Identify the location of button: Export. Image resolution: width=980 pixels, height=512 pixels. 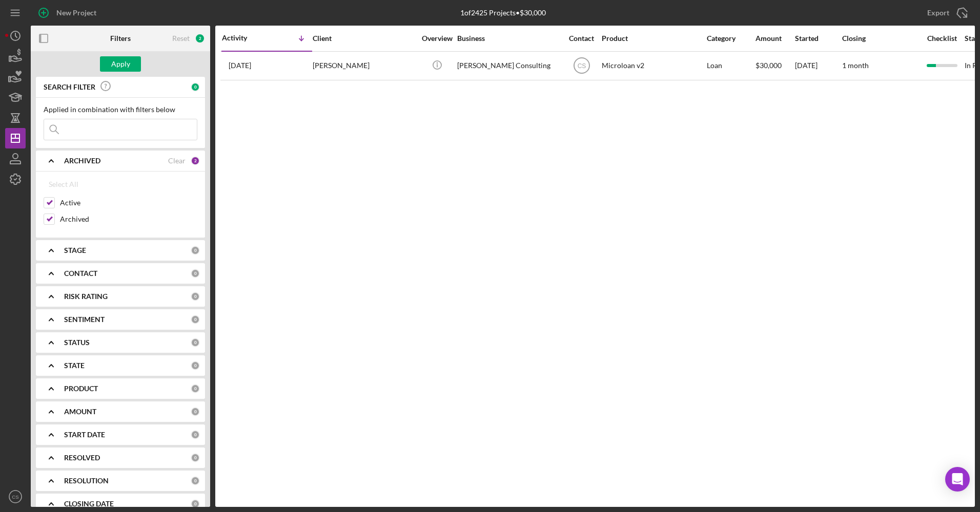
(945, 12).